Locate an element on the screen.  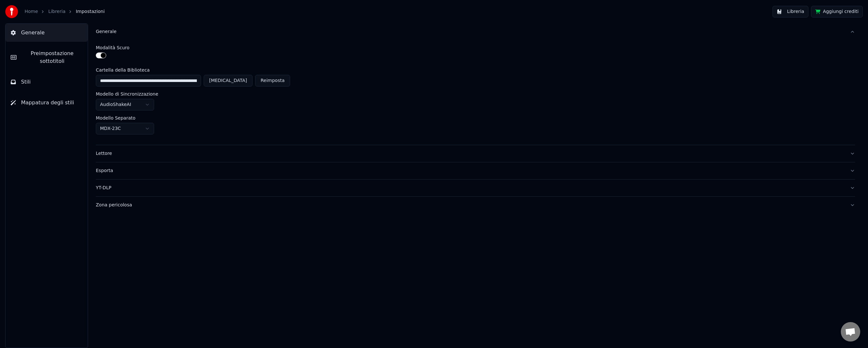
span: Mappatura degli stili is located at coordinates (48, 103).